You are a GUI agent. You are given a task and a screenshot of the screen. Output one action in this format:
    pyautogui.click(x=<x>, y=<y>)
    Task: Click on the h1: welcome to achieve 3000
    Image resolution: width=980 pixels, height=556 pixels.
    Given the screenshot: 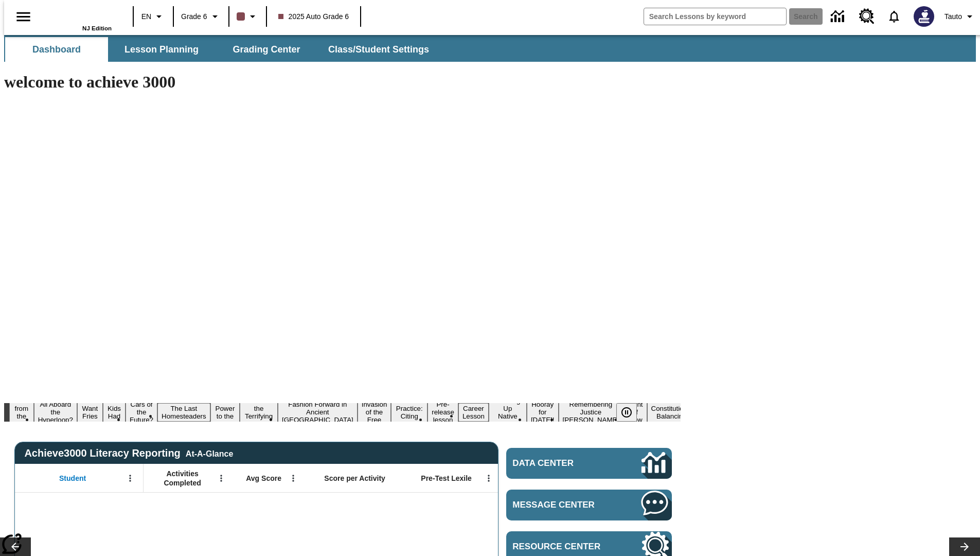 What is the action you would take?
    pyautogui.click(x=342, y=82)
    